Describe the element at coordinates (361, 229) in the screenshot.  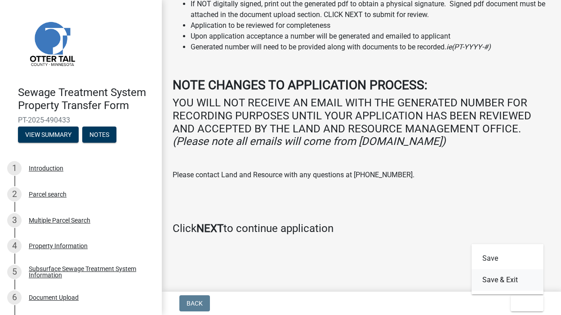
I see `h4: Click to continue application` at that location.